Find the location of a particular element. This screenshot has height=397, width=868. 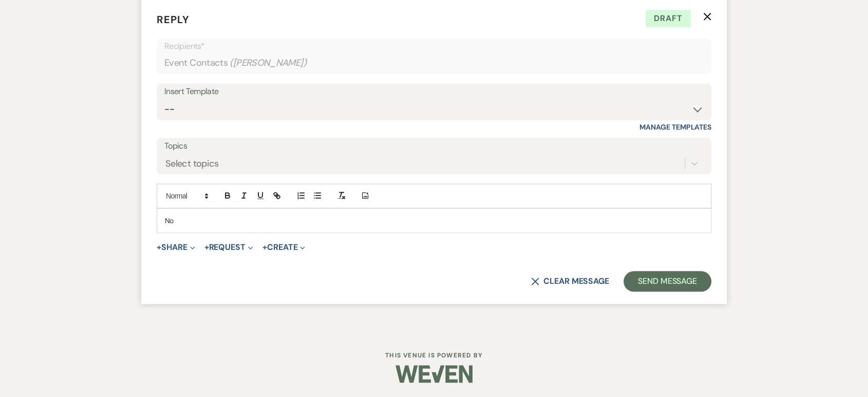

div: Insert Template is located at coordinates (434, 92).